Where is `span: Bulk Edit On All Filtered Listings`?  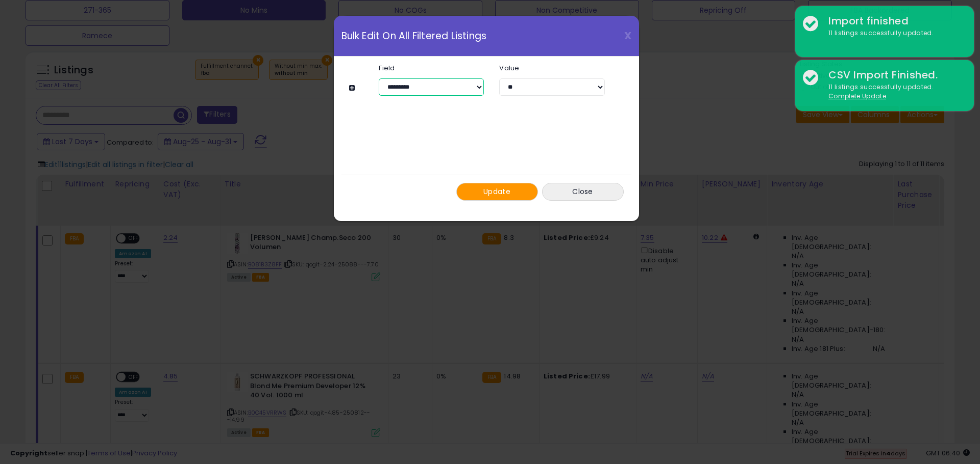
span: Bulk Edit On All Filtered Listings is located at coordinates (414, 36).